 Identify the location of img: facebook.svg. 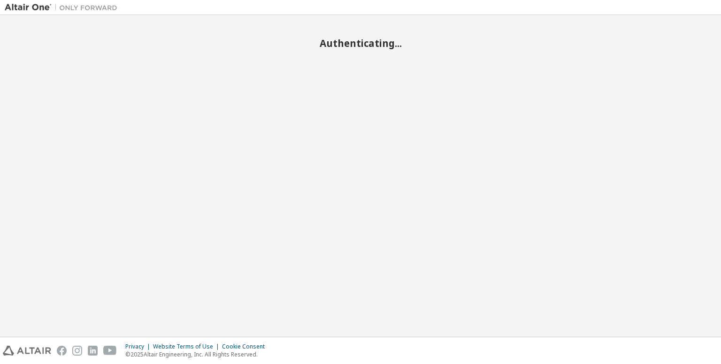
(62, 351).